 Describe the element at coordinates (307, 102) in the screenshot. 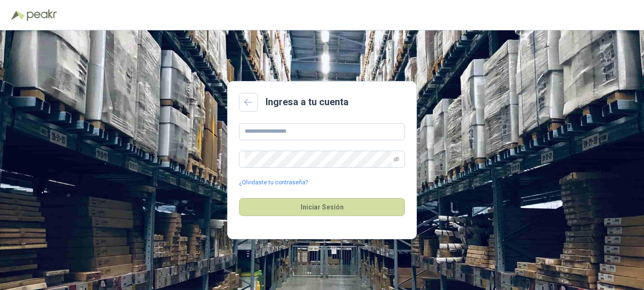

I see `h2: Ingresa a tu cuenta` at that location.